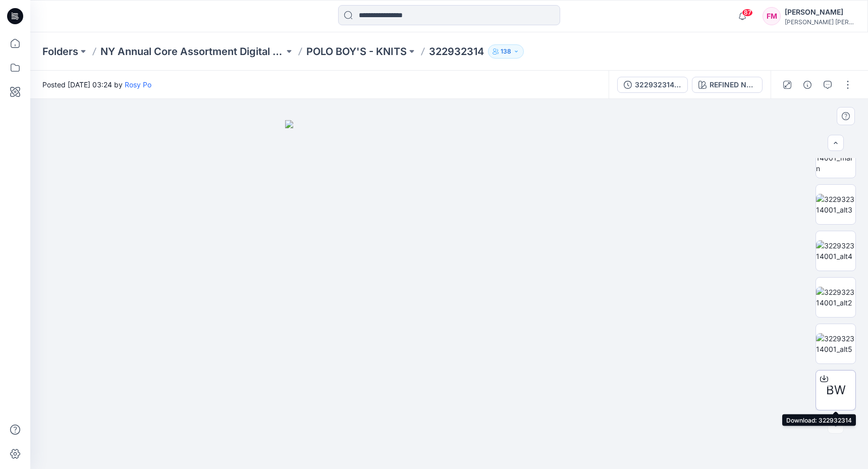  Describe the element at coordinates (836, 344) in the screenshot. I see `img: 322932314001_alt5` at that location.